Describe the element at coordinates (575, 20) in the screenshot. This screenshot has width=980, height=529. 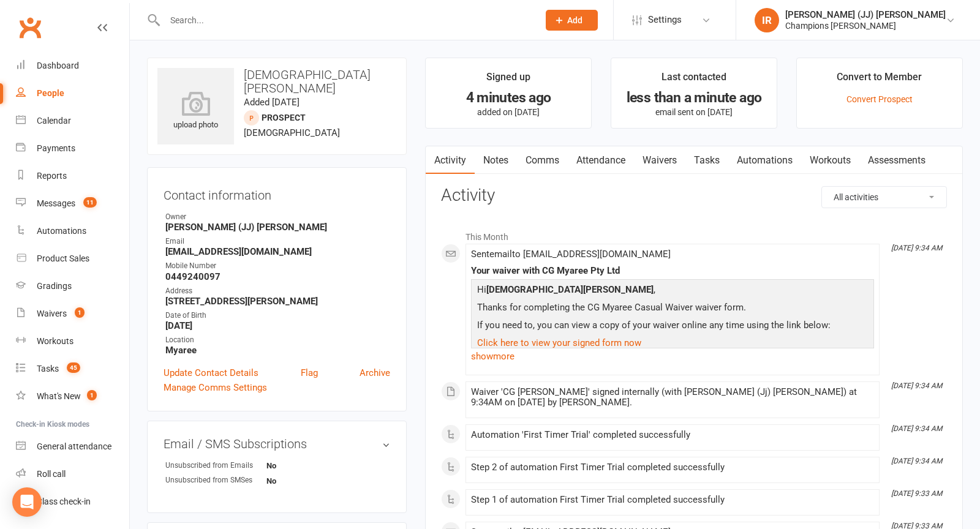
I see `span: Add` at that location.